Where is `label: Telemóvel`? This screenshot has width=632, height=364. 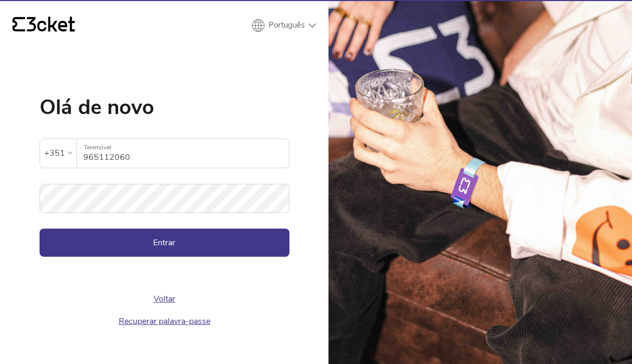
label: Telemóvel is located at coordinates (183, 147).